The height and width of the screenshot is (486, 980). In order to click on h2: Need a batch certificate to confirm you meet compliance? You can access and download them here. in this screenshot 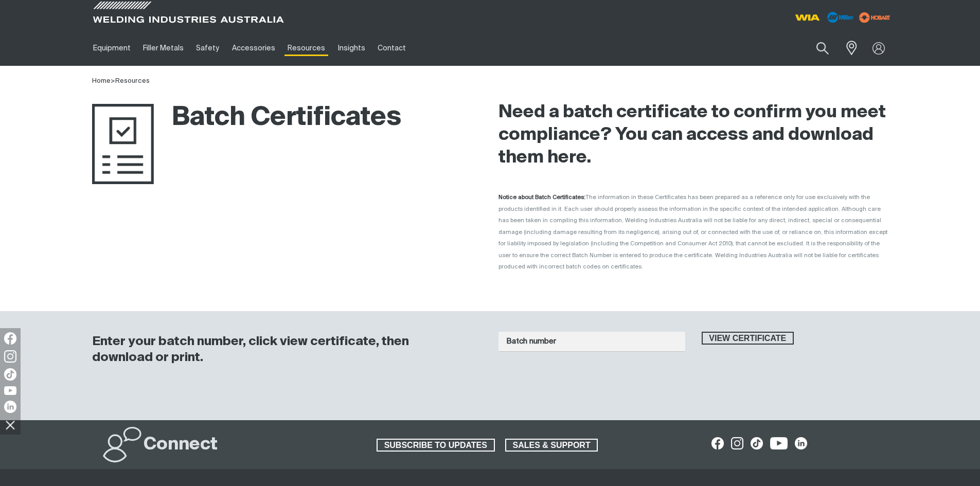, I will do `click(694, 136)`.